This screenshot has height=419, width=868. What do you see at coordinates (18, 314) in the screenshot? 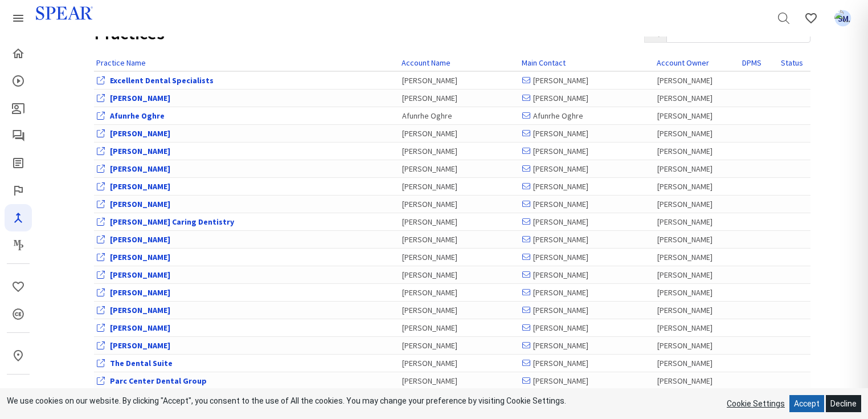
I see `a: CE Credits` at bounding box center [18, 314].